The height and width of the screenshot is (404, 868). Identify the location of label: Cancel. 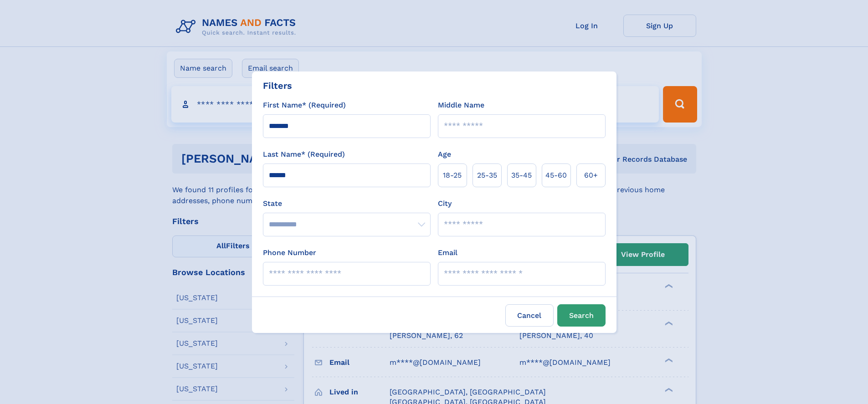
(530, 315).